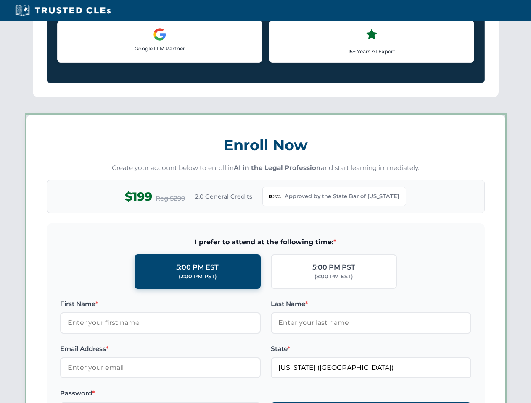 The height and width of the screenshot is (403, 531). Describe the element at coordinates (160, 304) in the screenshot. I see `label: First Name` at that location.